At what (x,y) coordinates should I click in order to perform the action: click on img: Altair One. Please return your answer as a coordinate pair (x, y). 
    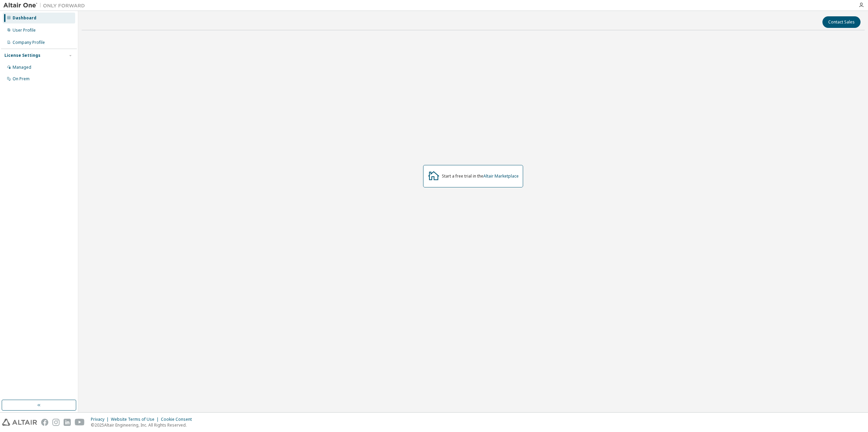
    Looking at the image, I should click on (46, 5).